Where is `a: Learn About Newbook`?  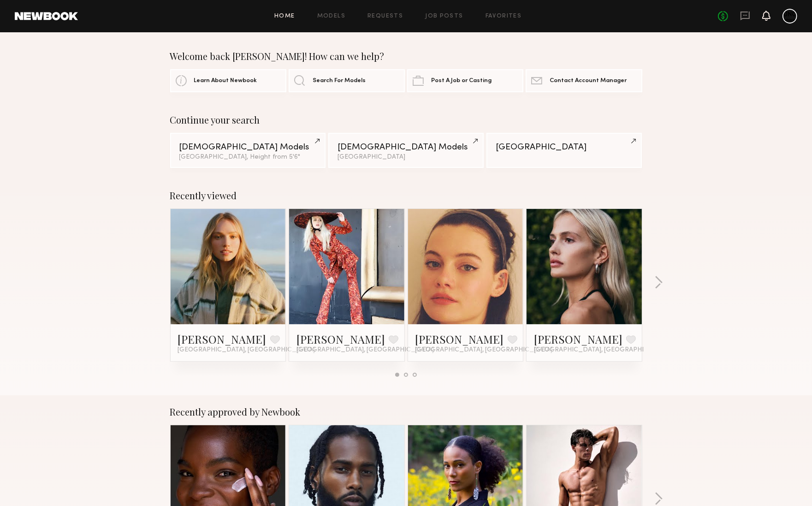 a: Learn About Newbook is located at coordinates (229, 81).